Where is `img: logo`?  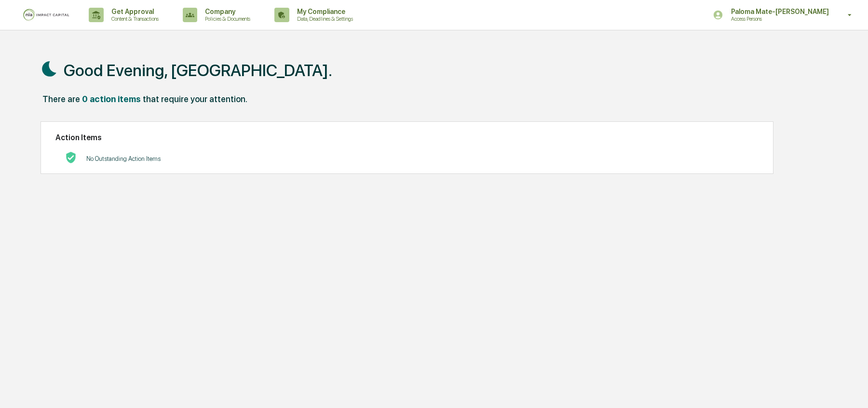
img: logo is located at coordinates (46, 15).